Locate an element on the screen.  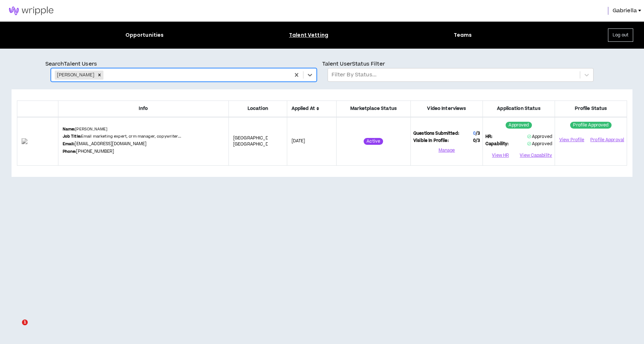
a: View Profile is located at coordinates (571, 139).